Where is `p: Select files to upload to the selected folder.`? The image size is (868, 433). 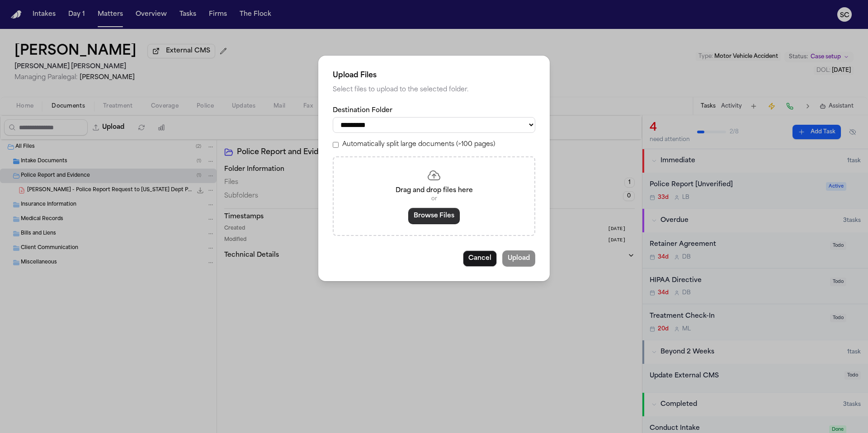 p: Select files to upload to the selected folder. is located at coordinates (434, 90).